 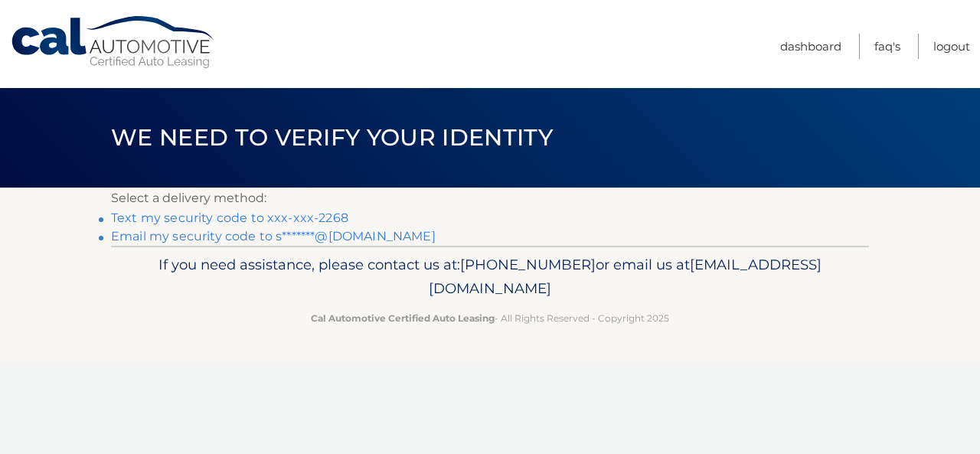 What do you see at coordinates (490, 199) in the screenshot?
I see `p: Select a delivery method:` at bounding box center [490, 199].